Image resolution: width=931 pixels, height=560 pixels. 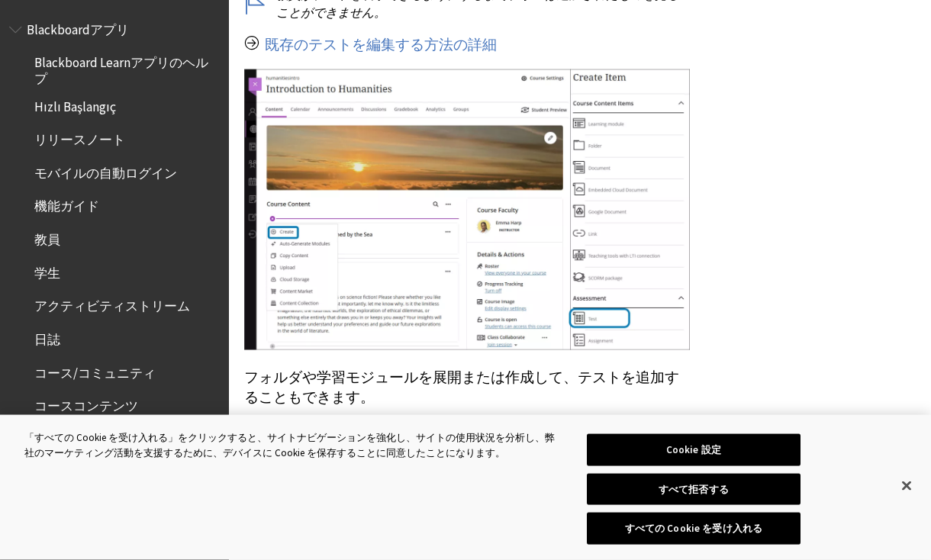 I want to click on div: 「すべての Cookie を受け入れる」をクリックすると、サイトナビゲーションを強化し、サイトの使用状況を分析し、弊社のマーケティング活動を支援するために、デバイスに Cookie を保存するこ..., so click(x=292, y=445).